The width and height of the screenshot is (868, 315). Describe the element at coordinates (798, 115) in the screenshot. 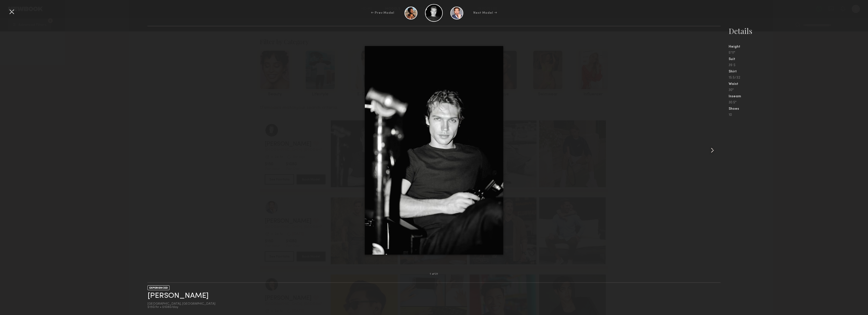

I see `div: 10` at that location.